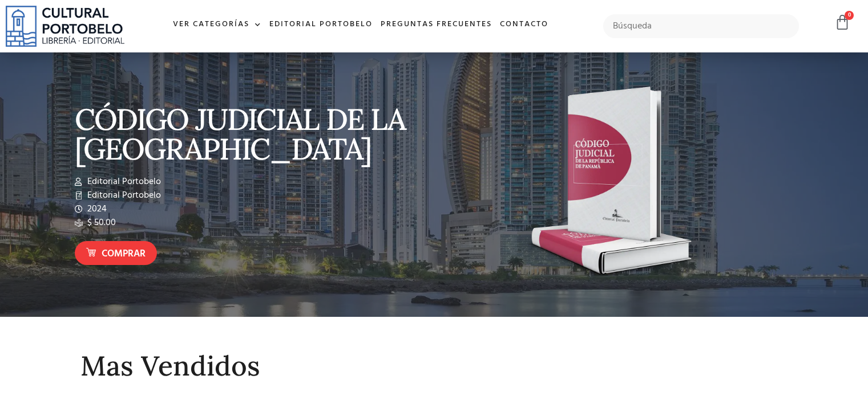 The image size is (868, 416). I want to click on span: 2024, so click(95, 209).